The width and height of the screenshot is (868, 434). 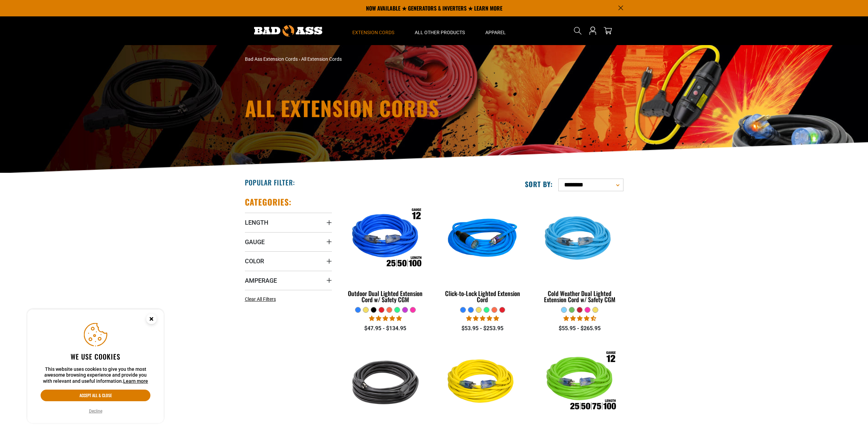 I want to click on nav: breadcrumbs, so click(x=370, y=59).